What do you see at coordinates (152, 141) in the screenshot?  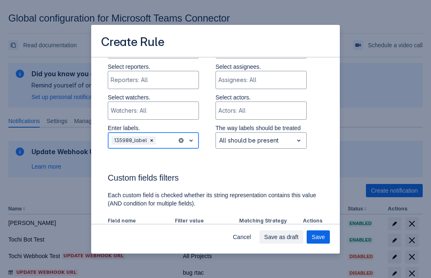 I see `div: Remove 135988_label` at bounding box center [152, 141].